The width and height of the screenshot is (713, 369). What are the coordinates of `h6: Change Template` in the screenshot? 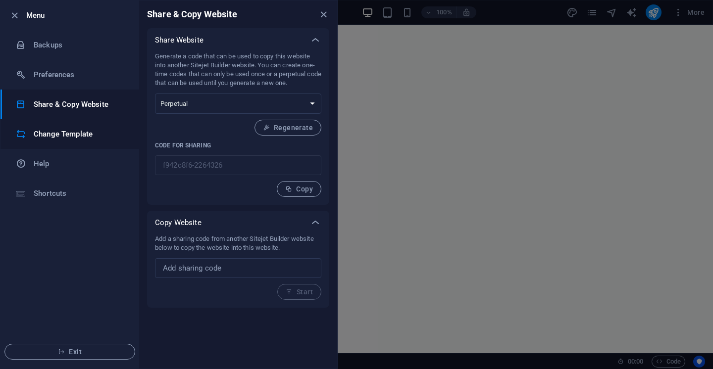 It's located at (79, 134).